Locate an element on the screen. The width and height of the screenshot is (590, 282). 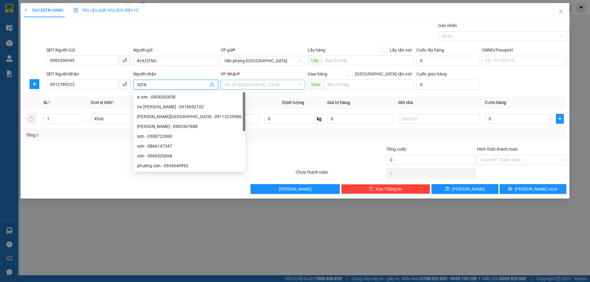
span: Giá trị hàng is located at coordinates (339, 103).